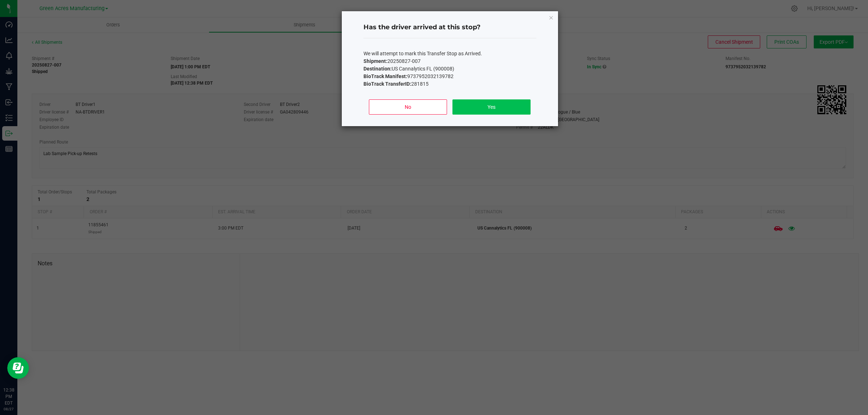 This screenshot has height=415, width=868. Describe the element at coordinates (387, 84) in the screenshot. I see `b: BioTrack TransferID:` at that location.